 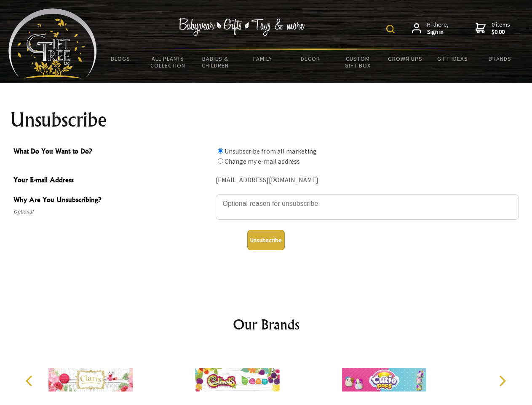 I want to click on span: Your E-mail Address, so click(x=112, y=180).